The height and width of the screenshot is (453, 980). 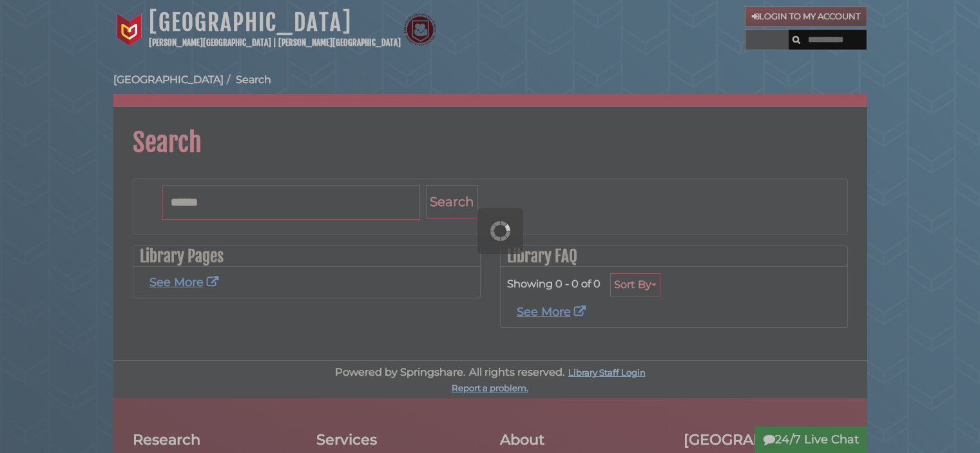 What do you see at coordinates (490, 132) in the screenshot?
I see `h1: Search` at bounding box center [490, 132].